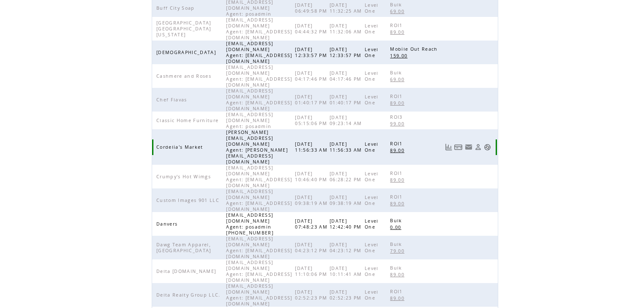 This screenshot has width=644, height=308. Describe the element at coordinates (190, 295) in the screenshot. I see `span: Delta Realty Group LLC.` at that location.